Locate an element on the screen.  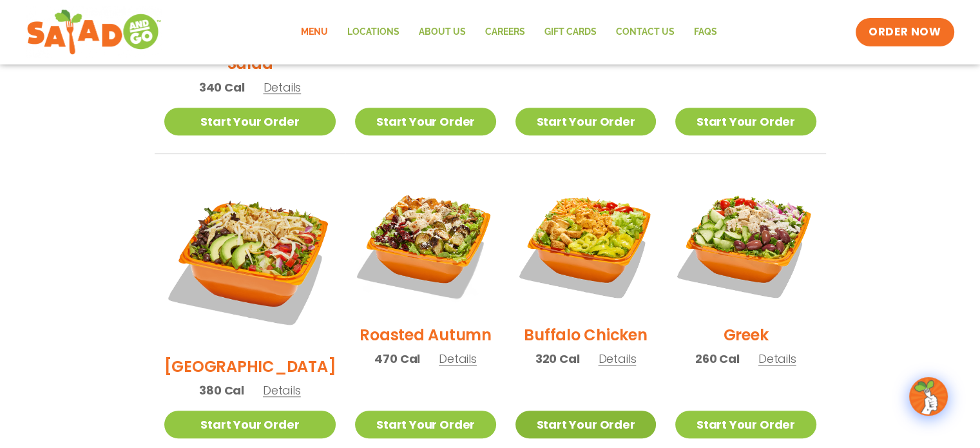
h2: Buffalo Chicken is located at coordinates (585, 334).